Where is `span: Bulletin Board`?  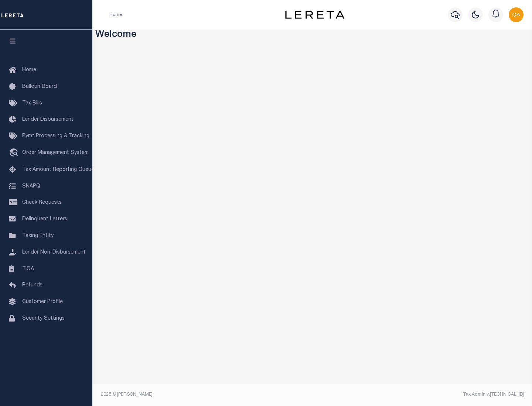
span: Bulletin Board is located at coordinates (40, 87).